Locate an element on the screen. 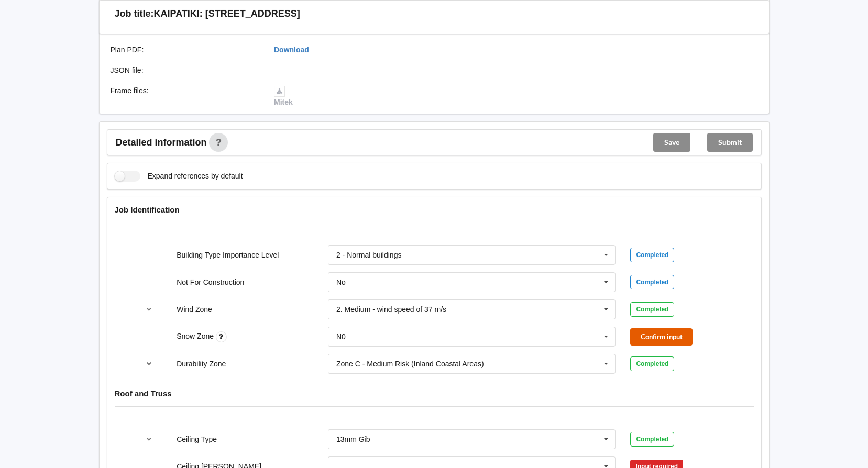 The image size is (868, 468). label: Building Type Importance Level is located at coordinates (227, 255).